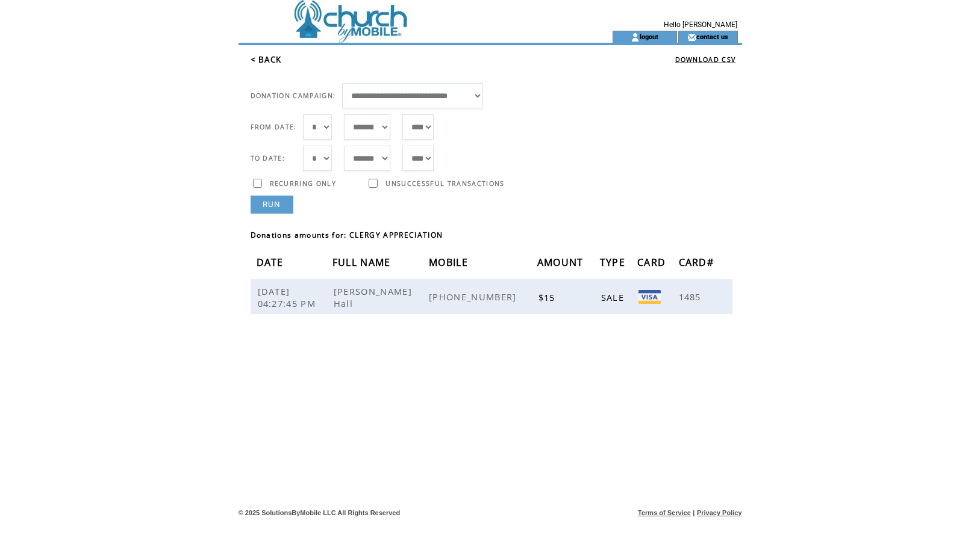 The height and width of the screenshot is (547, 980). I want to click on span: RECURRING ONLY, so click(303, 184).